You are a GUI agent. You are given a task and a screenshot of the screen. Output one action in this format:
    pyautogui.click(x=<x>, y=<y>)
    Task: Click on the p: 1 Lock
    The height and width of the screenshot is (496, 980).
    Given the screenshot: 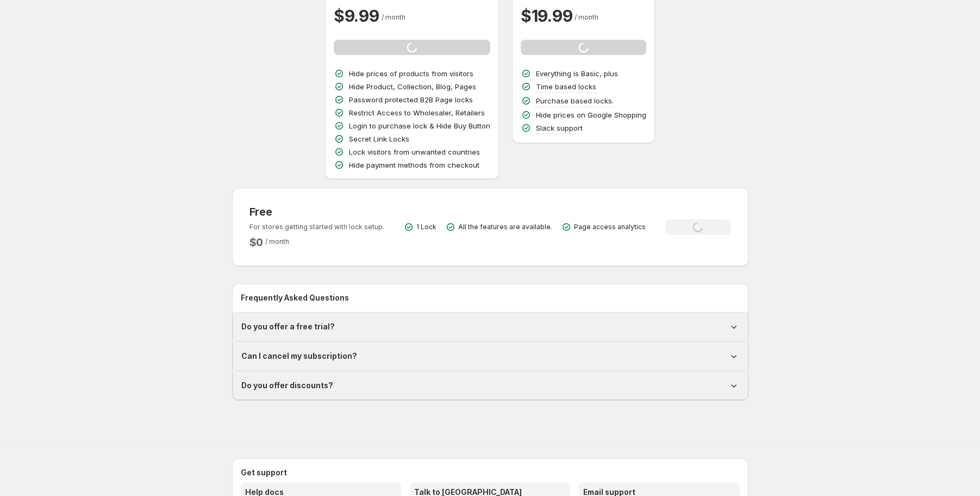 What is the action you would take?
    pyautogui.click(x=426, y=227)
    